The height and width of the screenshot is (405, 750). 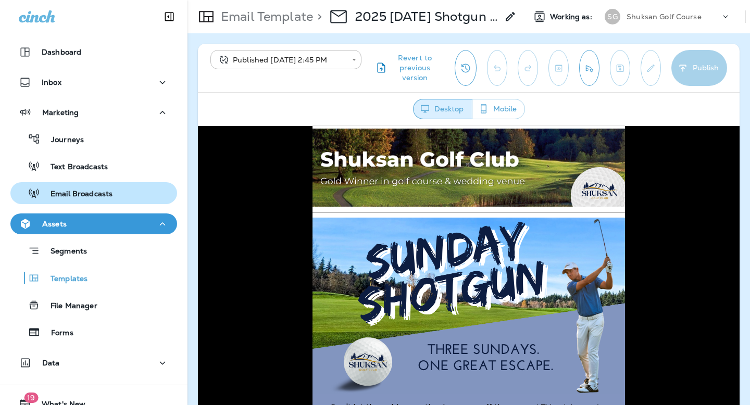 I want to click on button: Mobile, so click(x=498, y=109).